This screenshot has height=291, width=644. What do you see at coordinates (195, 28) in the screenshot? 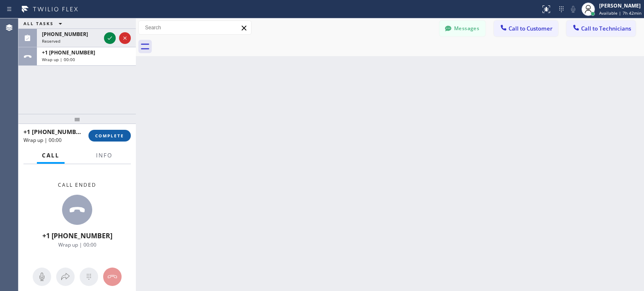
I see `input: Search` at bounding box center [195, 28].